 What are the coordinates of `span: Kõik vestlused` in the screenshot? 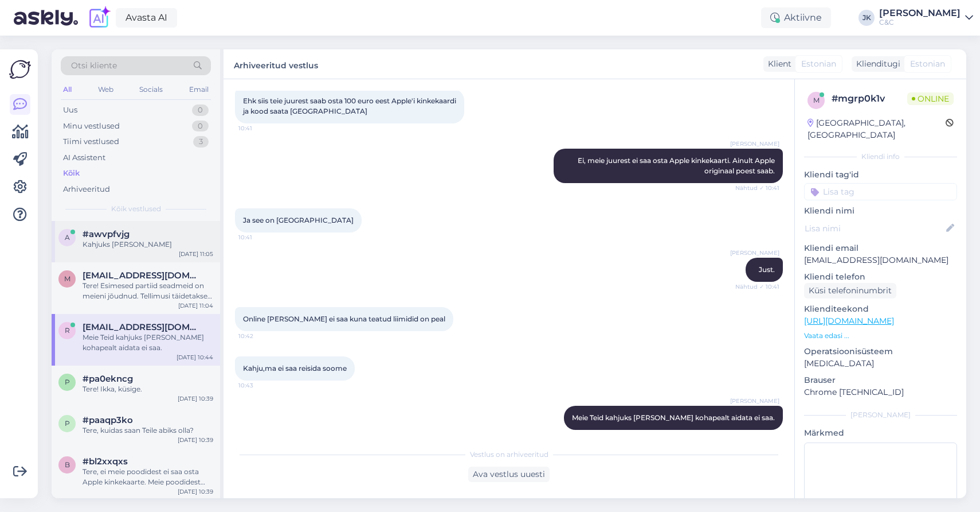 It's located at (136, 209).